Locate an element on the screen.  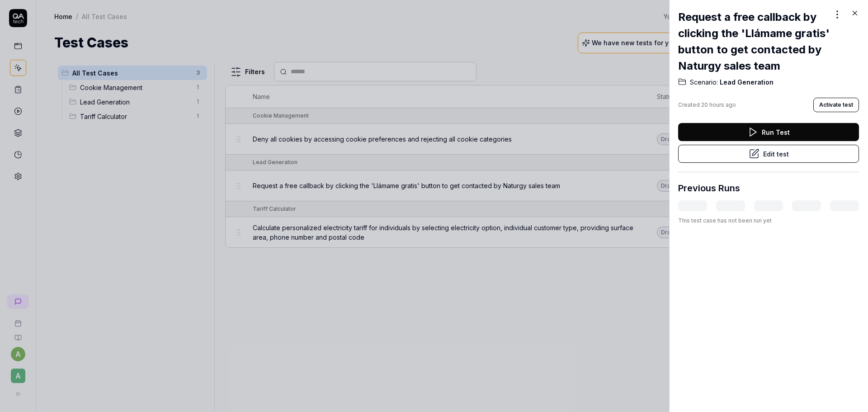
span: Lead Generation is located at coordinates (745, 82).